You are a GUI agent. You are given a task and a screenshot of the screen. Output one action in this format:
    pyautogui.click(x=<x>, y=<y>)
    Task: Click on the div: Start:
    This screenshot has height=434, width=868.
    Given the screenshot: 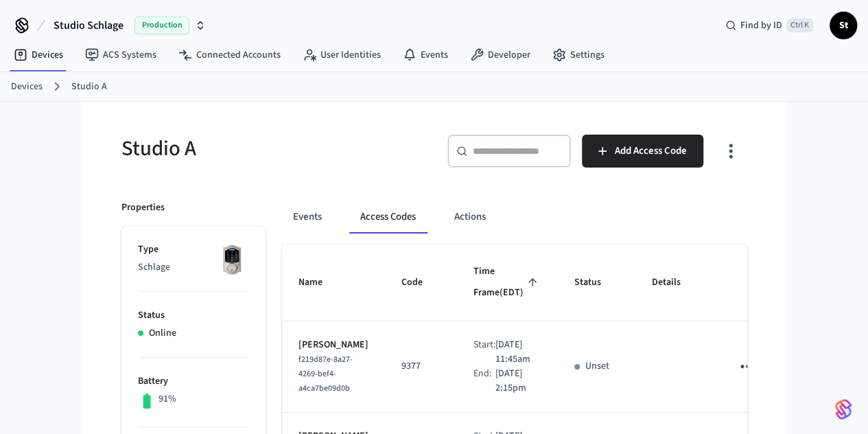 What is the action you would take?
    pyautogui.click(x=484, y=352)
    